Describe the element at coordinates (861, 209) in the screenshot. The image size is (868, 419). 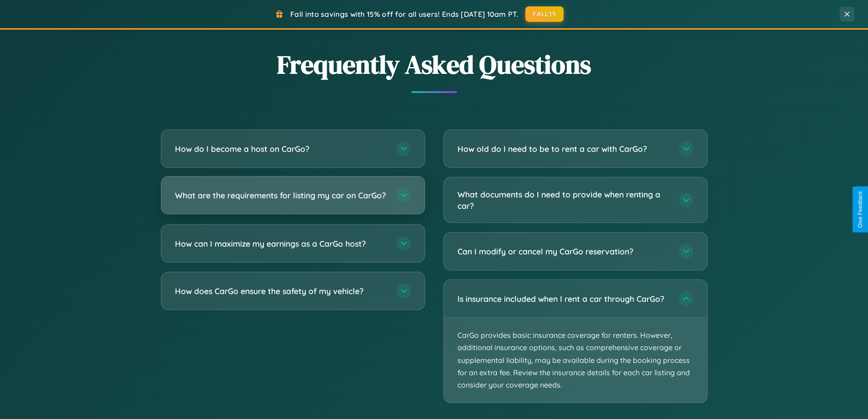
I see `div: Give Feedback` at that location.